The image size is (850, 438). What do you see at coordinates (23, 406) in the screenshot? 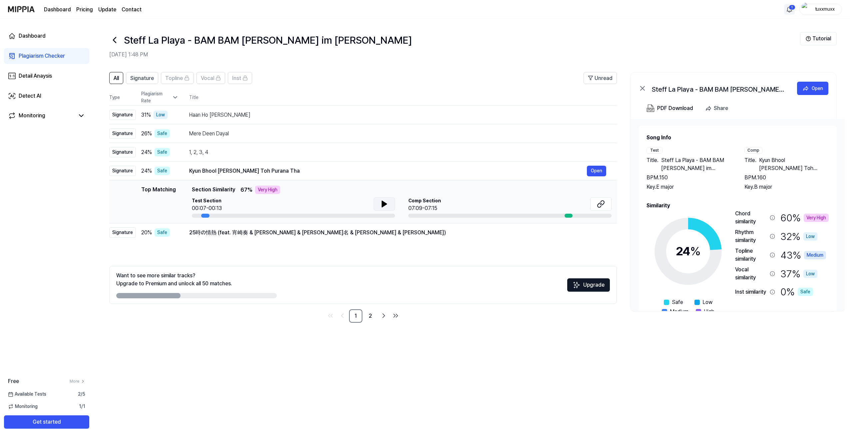
I see `span: Monitoring` at bounding box center [23, 406].